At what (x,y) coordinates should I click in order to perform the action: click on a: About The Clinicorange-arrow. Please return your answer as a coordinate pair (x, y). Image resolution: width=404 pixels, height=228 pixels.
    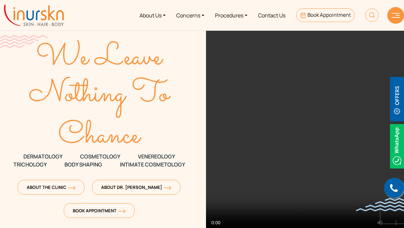
    Looking at the image, I should click on (51, 187).